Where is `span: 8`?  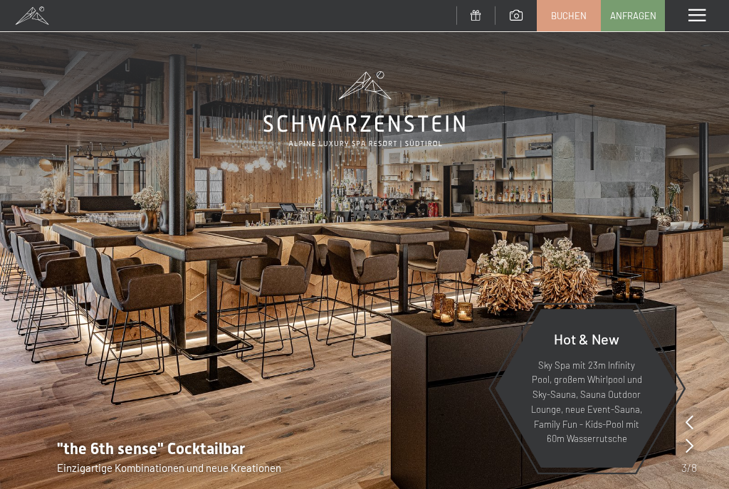 span: 8 is located at coordinates (694, 468).